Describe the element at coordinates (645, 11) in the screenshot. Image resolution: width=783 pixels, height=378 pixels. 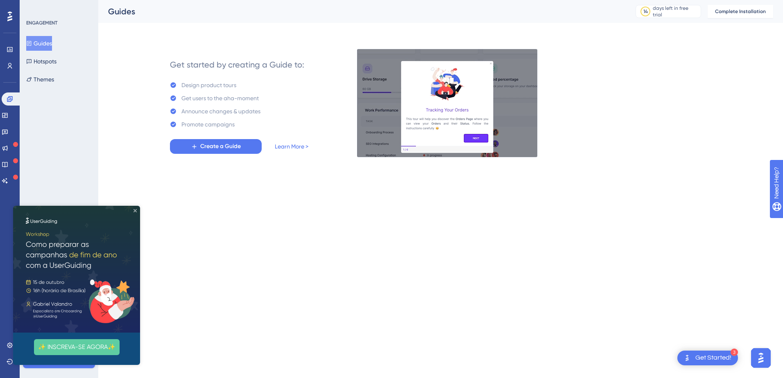
I see `div: 14` at that location.